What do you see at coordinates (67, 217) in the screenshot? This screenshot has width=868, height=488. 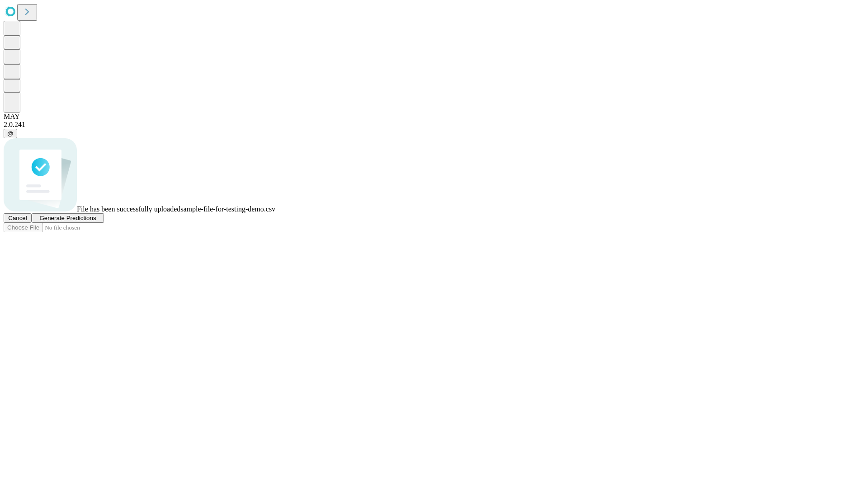 I see `span: Generate Predictions` at bounding box center [67, 217].